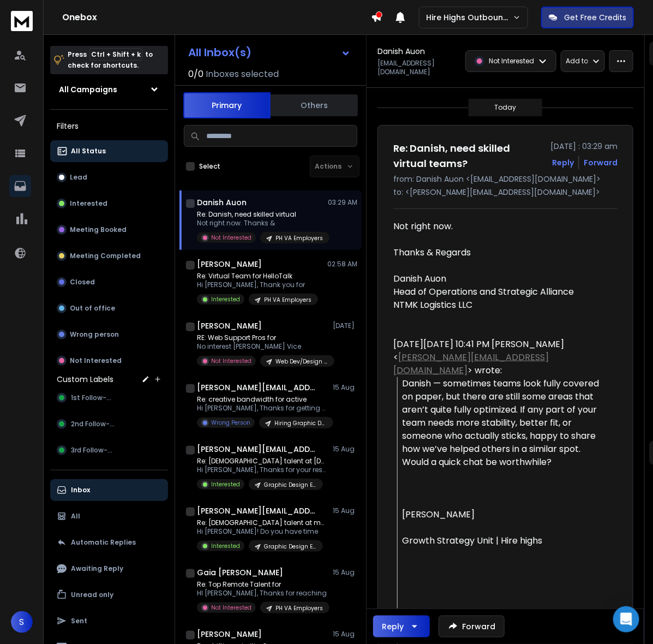 The height and width of the screenshot is (644, 653). Describe the element at coordinates (103, 542) in the screenshot. I see `p: Automatic Replies` at that location.